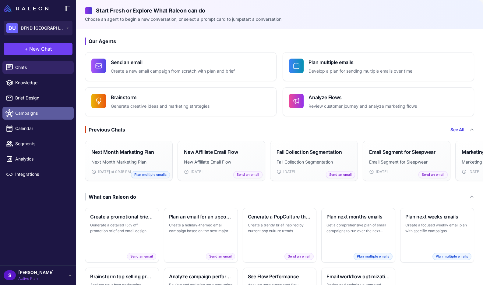  What do you see at coordinates (221, 162) in the screenshot?
I see `p: New Affiliate Email Flow` at bounding box center [221, 162].